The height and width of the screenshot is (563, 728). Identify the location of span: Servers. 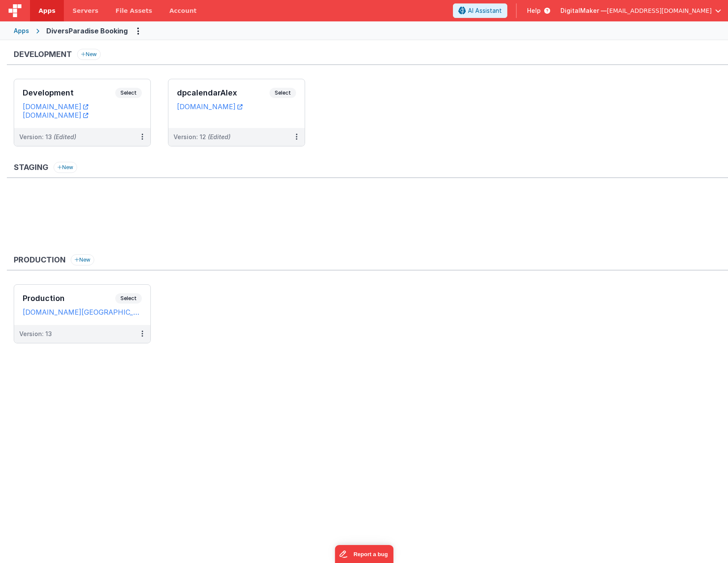
(85, 11).